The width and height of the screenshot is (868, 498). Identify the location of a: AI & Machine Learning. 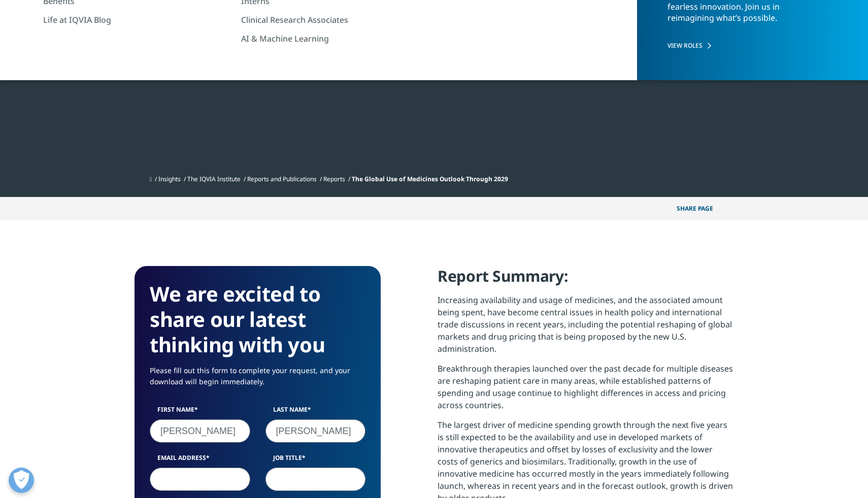
(332, 39).